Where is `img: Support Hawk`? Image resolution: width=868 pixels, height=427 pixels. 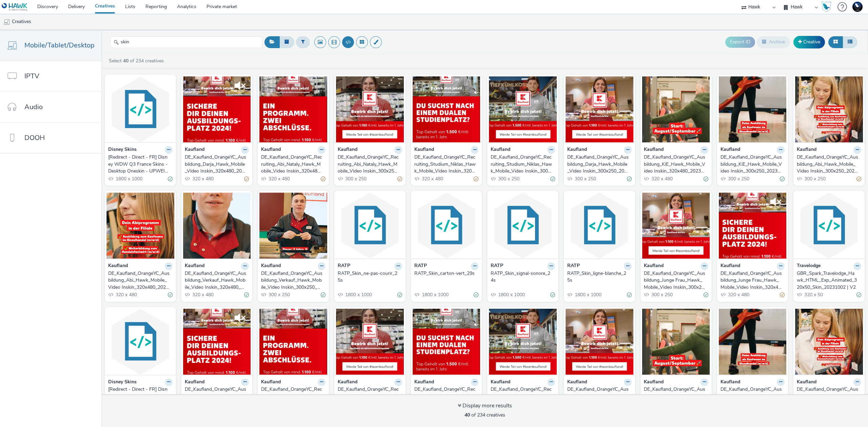 img: Support Hawk is located at coordinates (858, 7).